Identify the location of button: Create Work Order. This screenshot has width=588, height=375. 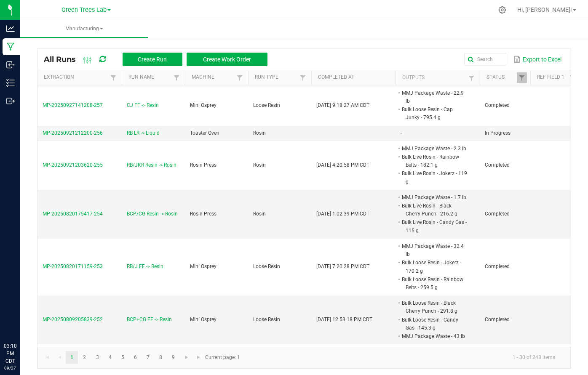
(227, 59).